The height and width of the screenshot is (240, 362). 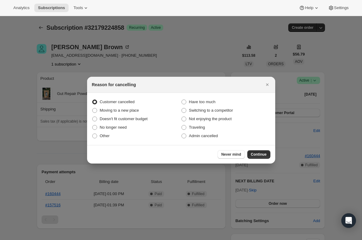 I want to click on span: Other, so click(x=105, y=135).